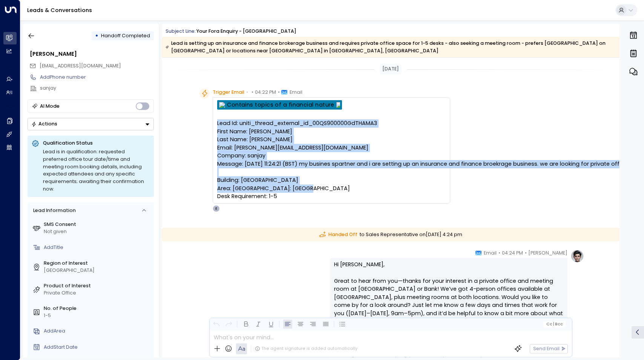 This screenshot has height=360, width=644. I want to click on label: Region of Interest, so click(97, 264).